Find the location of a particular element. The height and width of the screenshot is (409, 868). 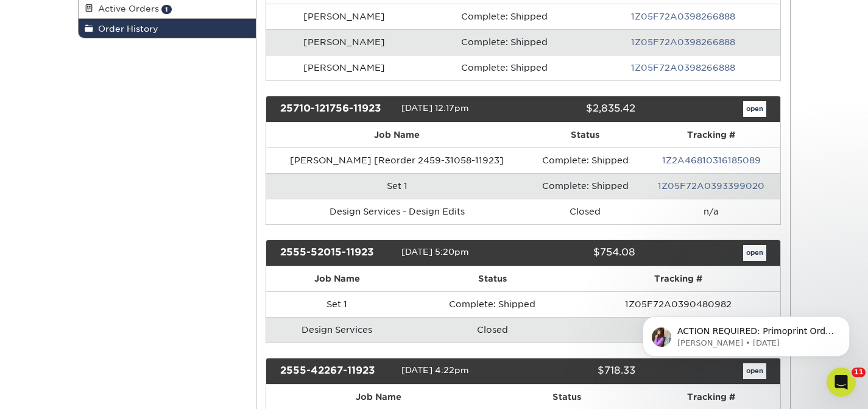

div: 2555-52015-11923 is located at coordinates (336, 253).